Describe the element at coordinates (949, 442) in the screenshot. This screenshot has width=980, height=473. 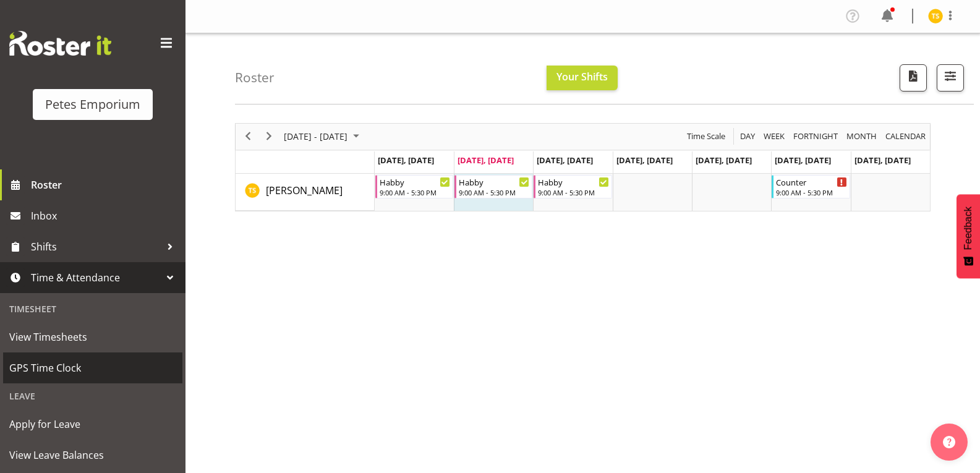
I see `img: help-xxl-2.png` at that location.